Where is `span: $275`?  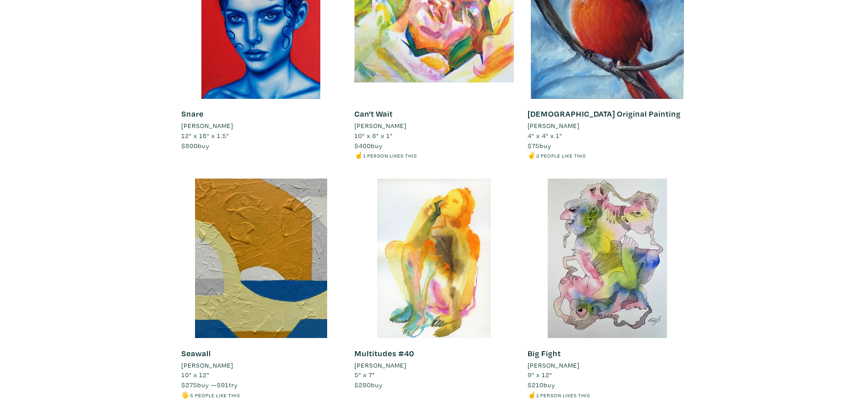 span: $275 is located at coordinates (189, 384).